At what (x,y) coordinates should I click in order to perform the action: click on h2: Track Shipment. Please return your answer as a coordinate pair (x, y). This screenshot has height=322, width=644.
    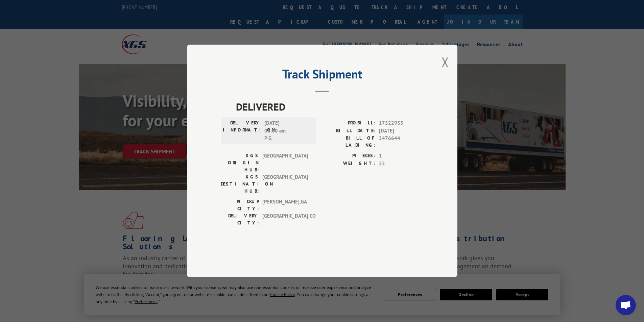
    Looking at the image, I should click on (322, 76).